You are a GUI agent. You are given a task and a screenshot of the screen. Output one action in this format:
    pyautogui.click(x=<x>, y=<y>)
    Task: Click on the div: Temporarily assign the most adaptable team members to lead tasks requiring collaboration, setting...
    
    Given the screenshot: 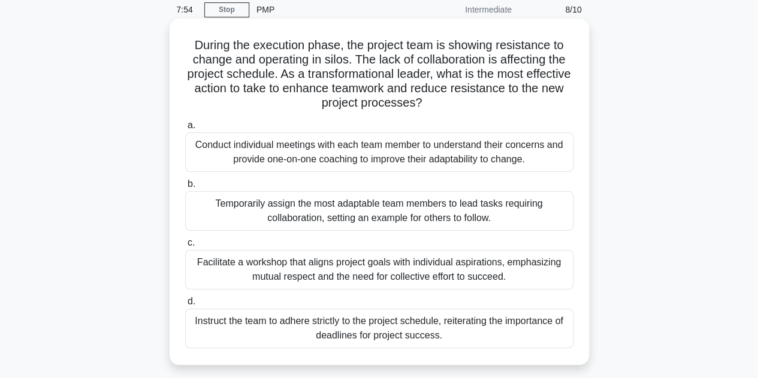 What is the action you would take?
    pyautogui.click(x=380, y=211)
    